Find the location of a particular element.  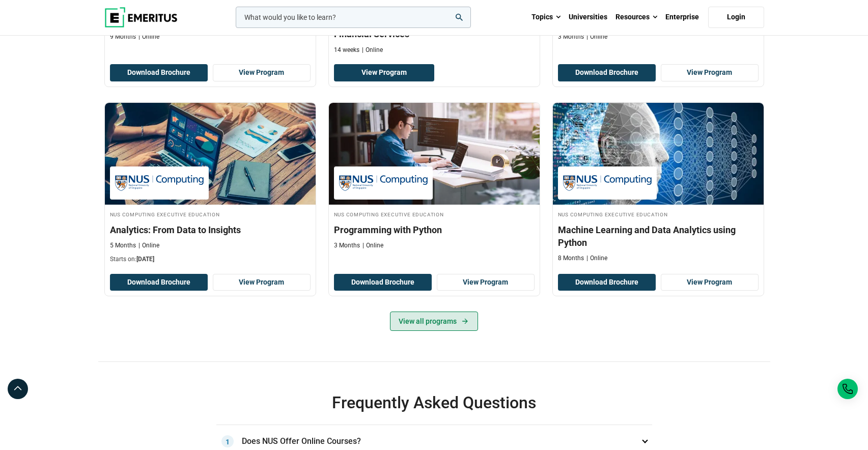

p: 8 Months is located at coordinates (570, 258).